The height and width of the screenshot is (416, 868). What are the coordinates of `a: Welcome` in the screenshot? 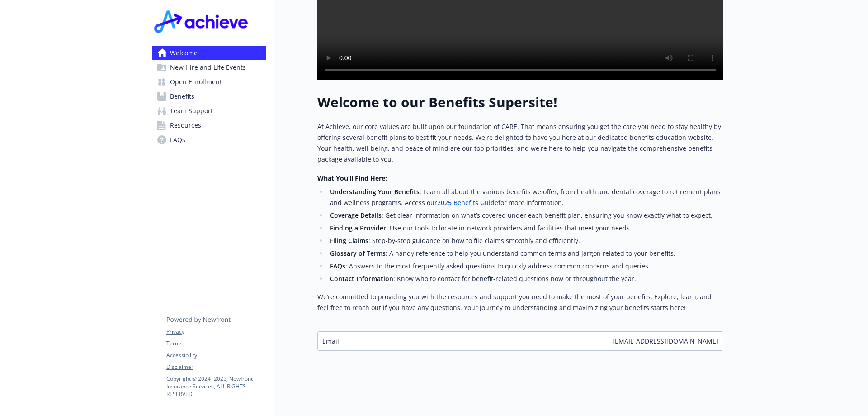 It's located at (209, 53).